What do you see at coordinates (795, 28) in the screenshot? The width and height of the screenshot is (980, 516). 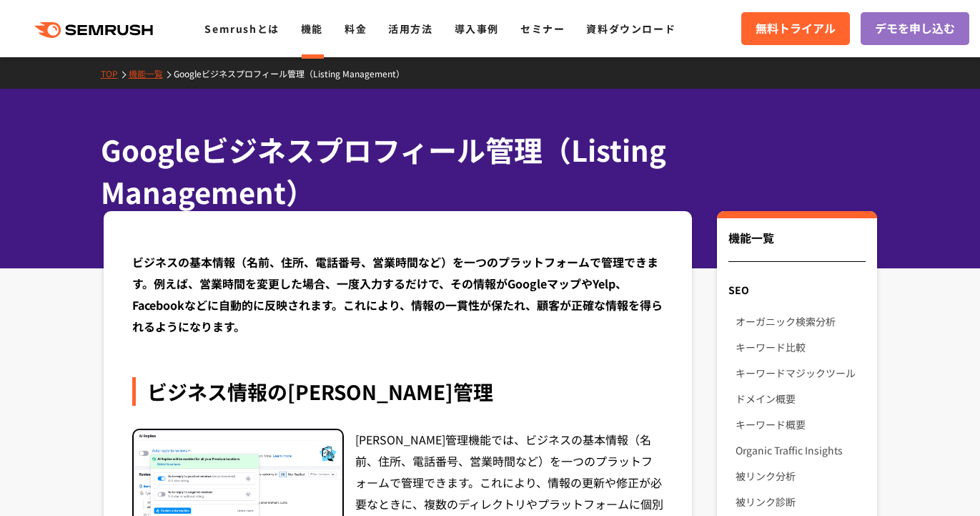 I see `span: 無料トライアル` at bounding box center [795, 28].